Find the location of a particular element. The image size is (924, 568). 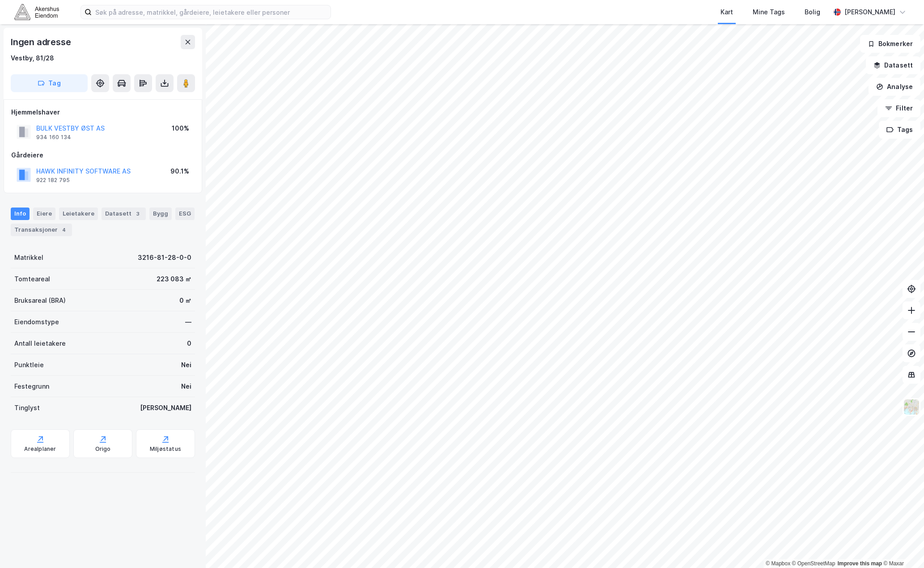

input: Søk på adresse, matrikkel, gårdeiere, leietakere eller personer is located at coordinates (211, 12).